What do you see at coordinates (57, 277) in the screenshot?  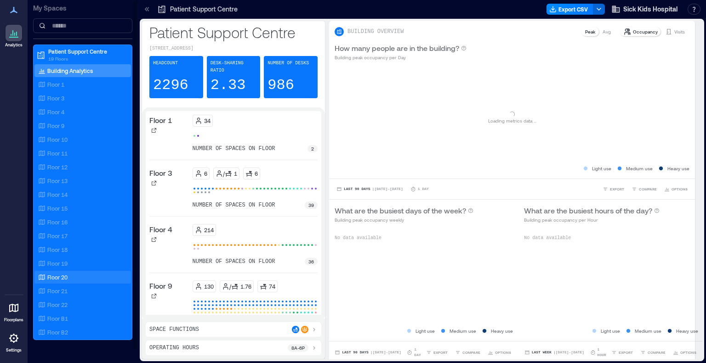 I see `p: Floor 20` at bounding box center [57, 277].